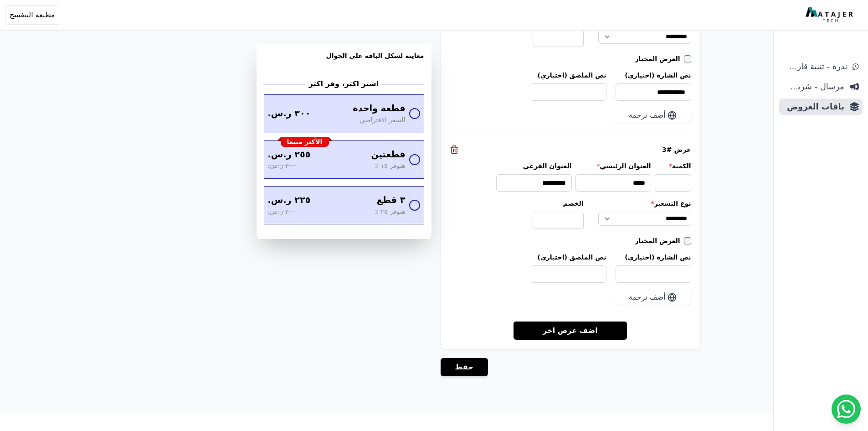  Describe the element at coordinates (645, 204) in the screenshot. I see `label: نوع التسعير` at that location.